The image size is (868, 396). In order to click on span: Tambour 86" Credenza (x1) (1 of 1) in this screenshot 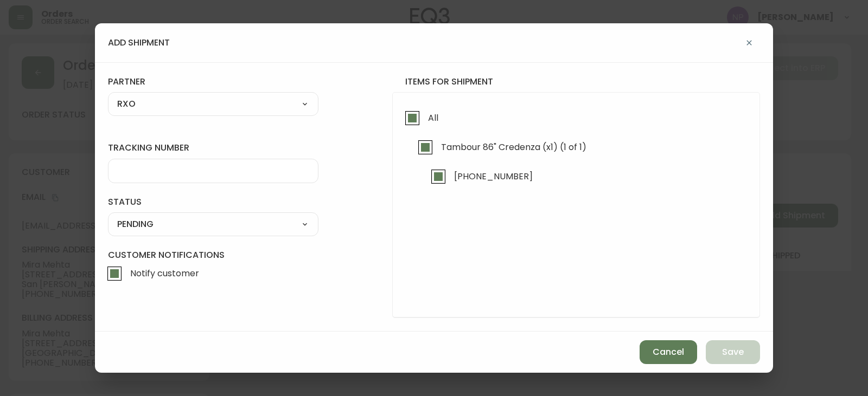, I will do `click(514, 147)`.